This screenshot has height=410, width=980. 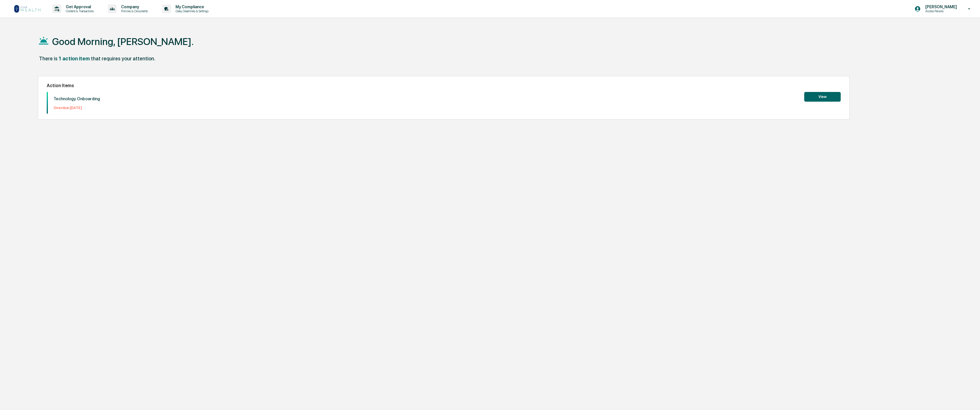 I want to click on button: View, so click(x=822, y=97).